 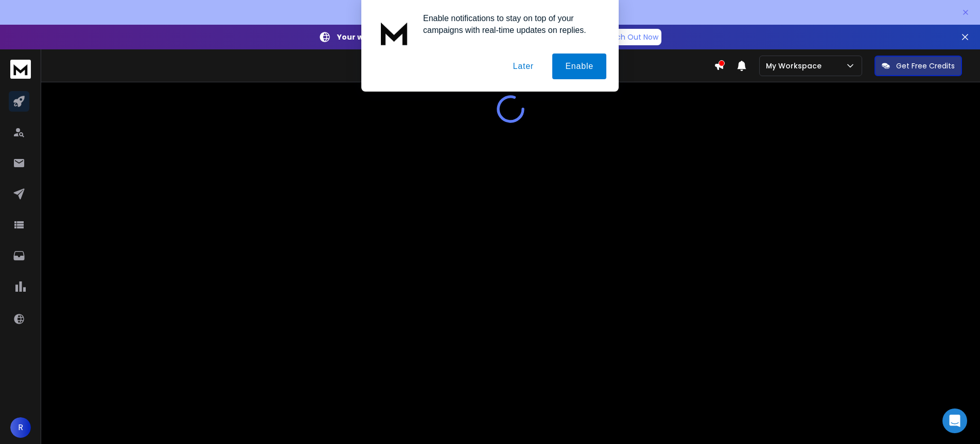 I want to click on button: R, so click(x=21, y=428).